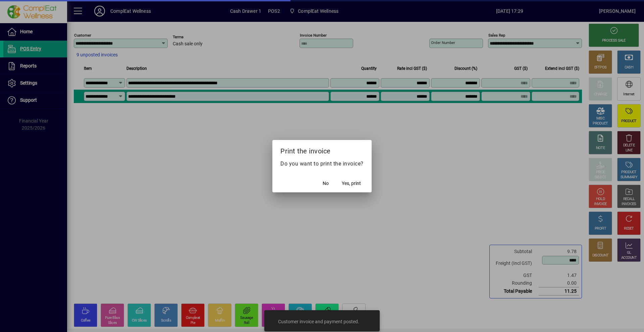 This screenshot has height=332, width=644. What do you see at coordinates (326, 184) in the screenshot?
I see `button: No` at bounding box center [326, 184].